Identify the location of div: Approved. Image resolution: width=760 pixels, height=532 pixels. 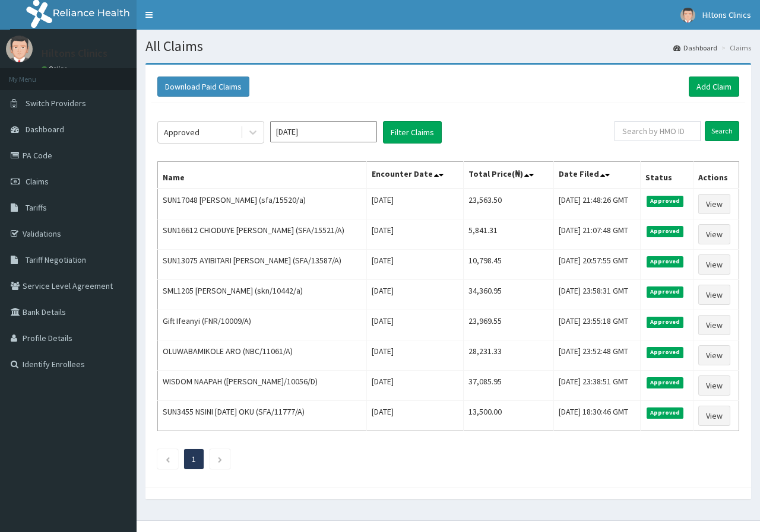
(182, 132).